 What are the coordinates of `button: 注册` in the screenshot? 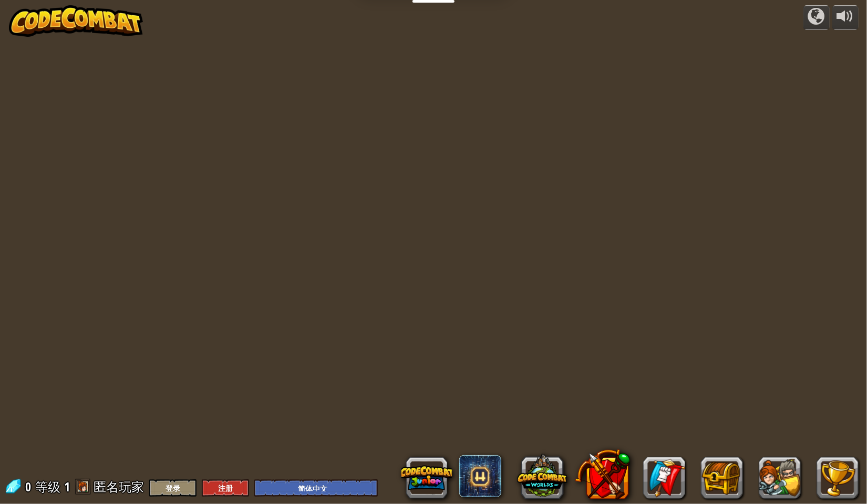 It's located at (226, 488).